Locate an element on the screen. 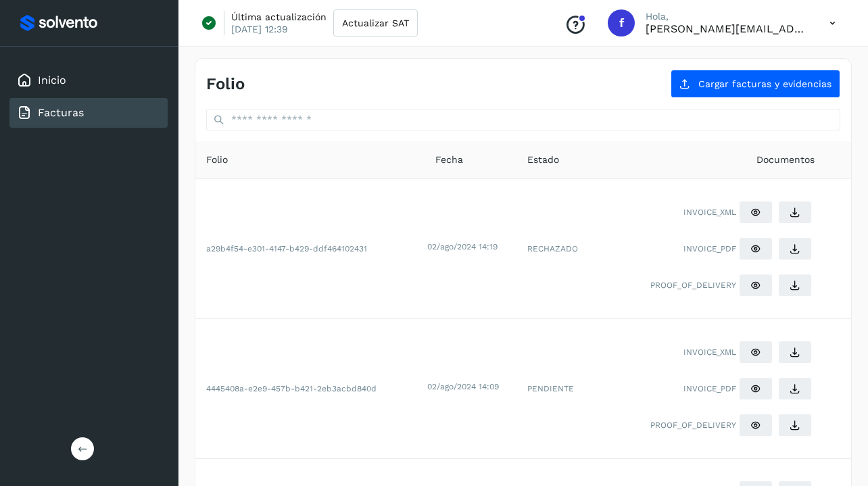 The image size is (868, 486). span: Estado is located at coordinates (543, 160).